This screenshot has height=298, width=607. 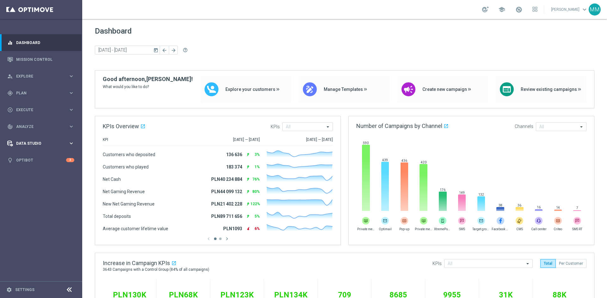 What do you see at coordinates (10, 110) in the screenshot?
I see `i: play_circle_outline` at bounding box center [10, 110].